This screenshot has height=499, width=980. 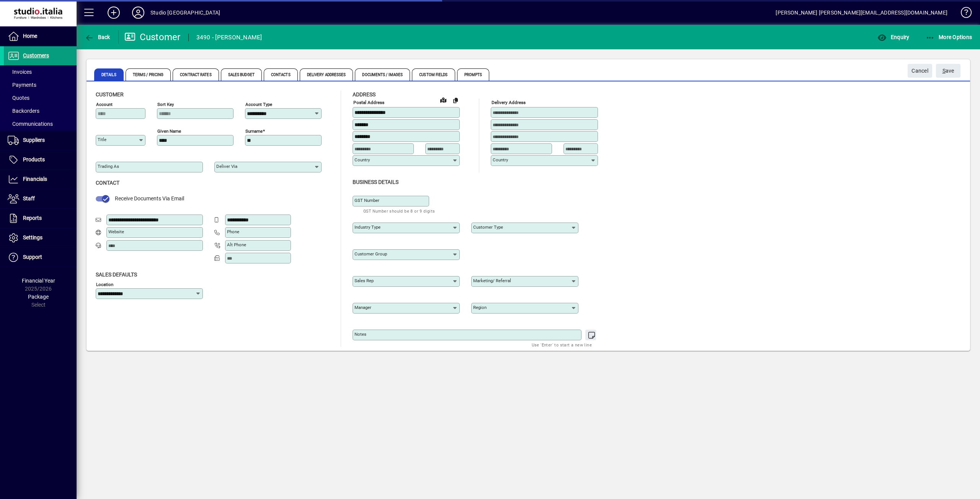 What do you see at coordinates (36, 56) in the screenshot?
I see `span: Customers` at bounding box center [36, 56].